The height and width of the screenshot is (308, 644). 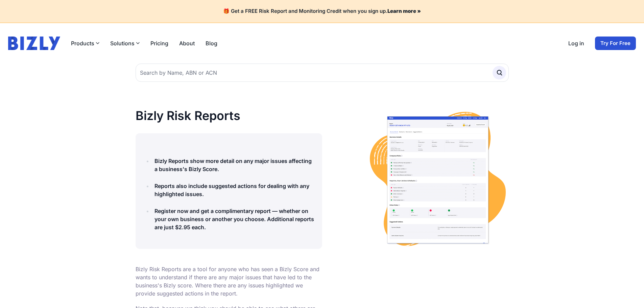 What do you see at coordinates (438, 180) in the screenshot?
I see `img: report` at bounding box center [438, 180].